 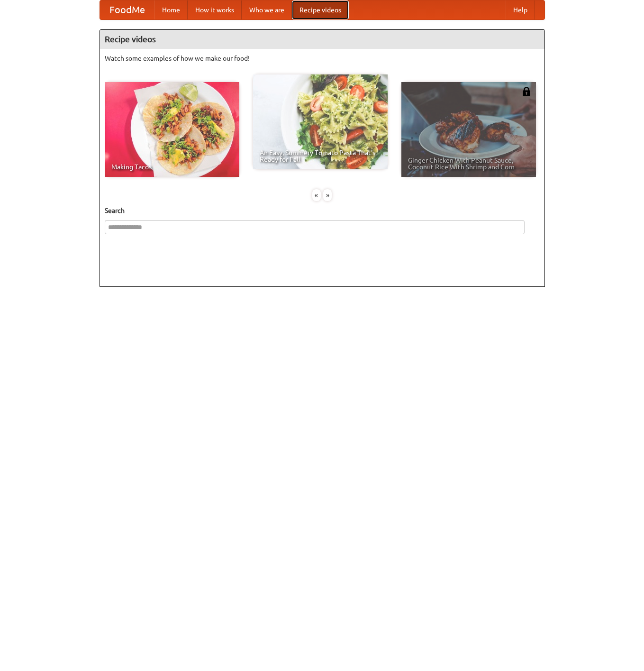 I want to click on a: Who we are, so click(x=267, y=10).